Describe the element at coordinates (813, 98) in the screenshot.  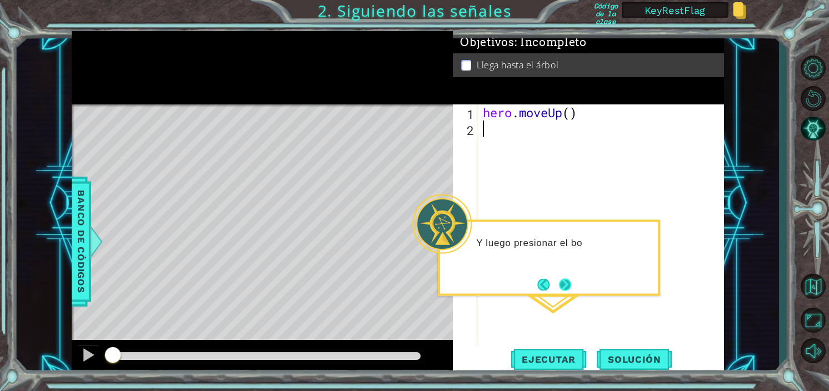
I see `button: Reiniciar nivel` at that location.